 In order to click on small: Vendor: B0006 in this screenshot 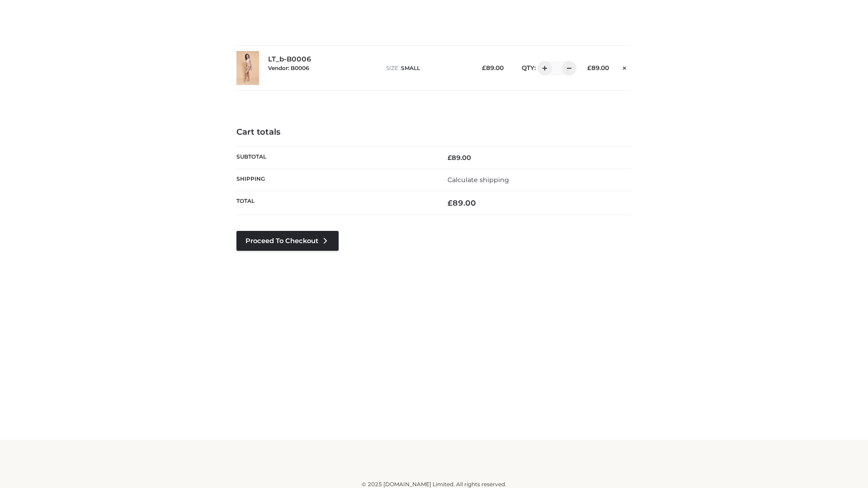, I will do `click(289, 68)`.